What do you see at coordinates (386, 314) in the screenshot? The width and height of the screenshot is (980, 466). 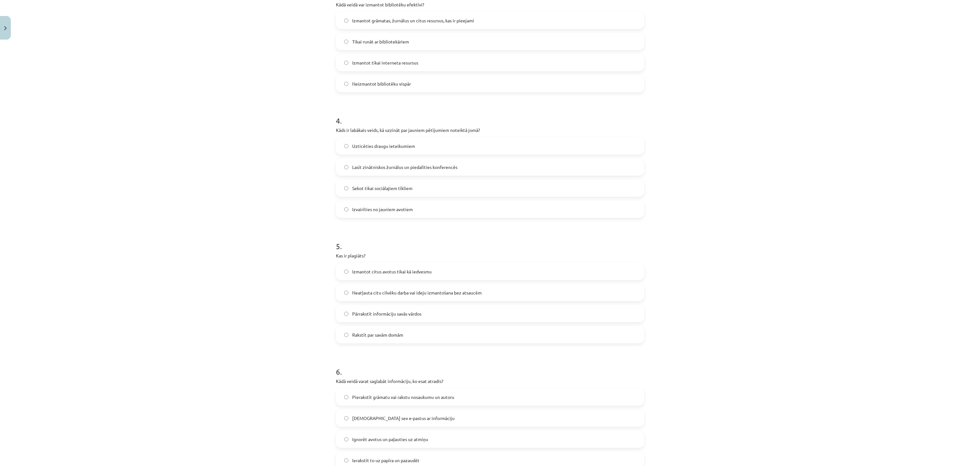 I see `span: Pārrakstīt informāciju savās vārdos` at bounding box center [386, 314].